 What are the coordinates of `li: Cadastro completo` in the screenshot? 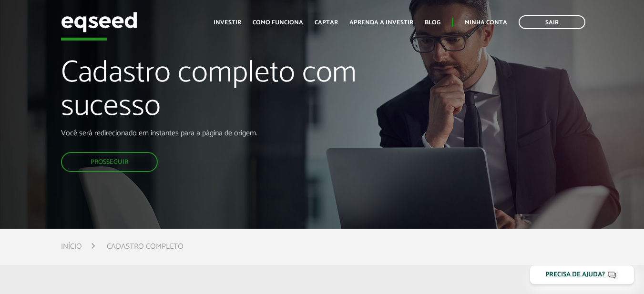 It's located at (145, 246).